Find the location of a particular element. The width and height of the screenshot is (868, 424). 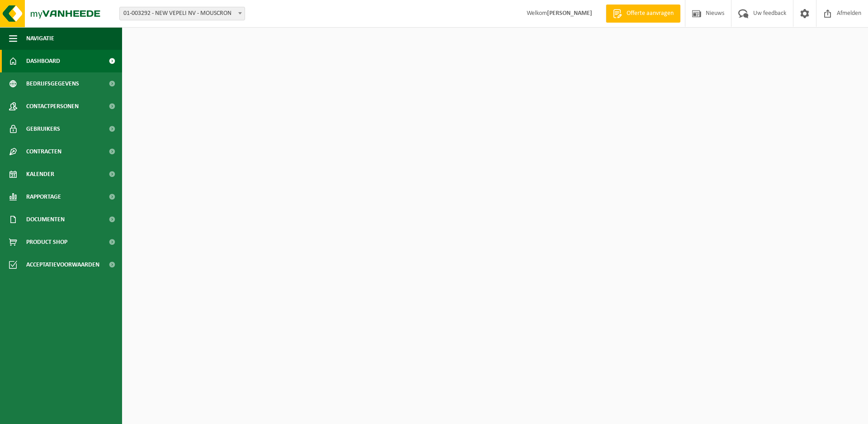

span: Bedrijfsgegevens is located at coordinates (52, 83).